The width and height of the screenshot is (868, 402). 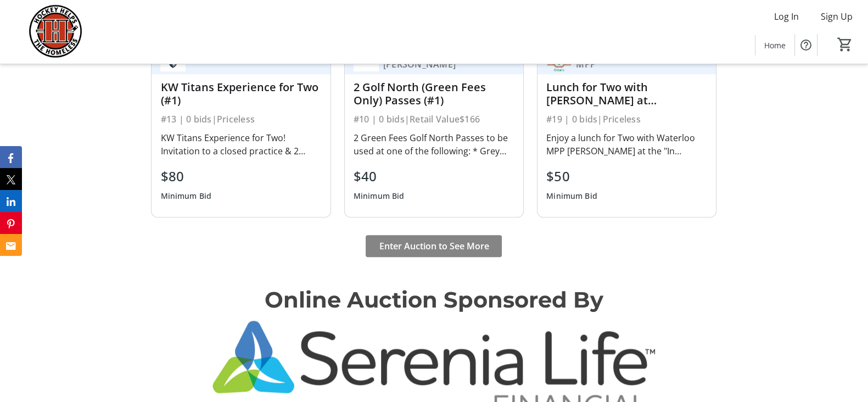 I want to click on div: $40, so click(x=379, y=177).